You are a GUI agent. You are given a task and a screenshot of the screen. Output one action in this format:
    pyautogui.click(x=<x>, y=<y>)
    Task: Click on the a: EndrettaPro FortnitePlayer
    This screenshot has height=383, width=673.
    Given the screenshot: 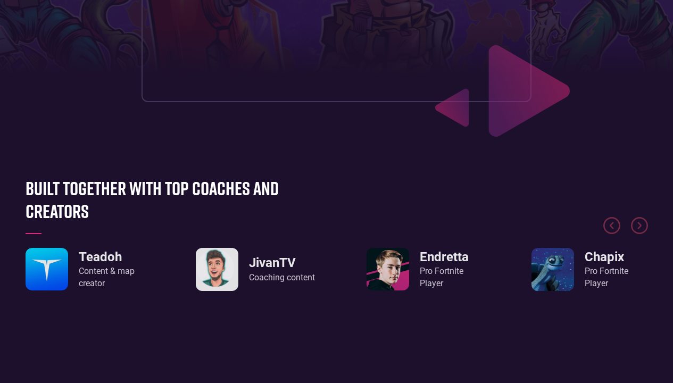 What is the action you would take?
    pyautogui.click(x=417, y=269)
    